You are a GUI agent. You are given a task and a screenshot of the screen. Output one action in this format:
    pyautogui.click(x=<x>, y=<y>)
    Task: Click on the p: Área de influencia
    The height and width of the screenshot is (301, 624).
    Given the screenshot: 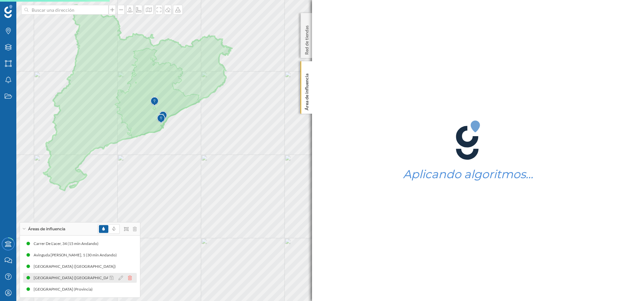 What is the action you would take?
    pyautogui.click(x=307, y=91)
    